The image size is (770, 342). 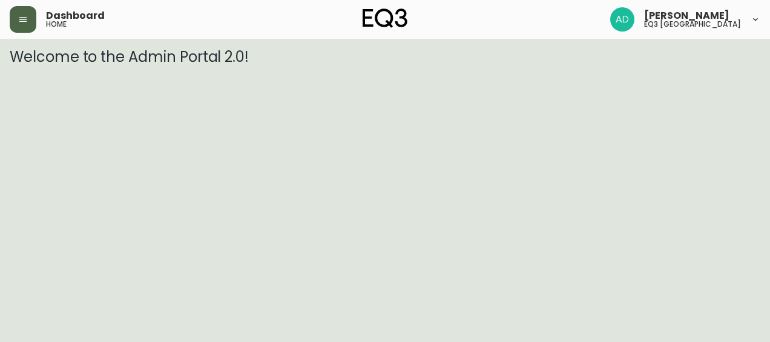 What do you see at coordinates (623, 19) in the screenshot?
I see `img: 308eed972967e97254d70fe596219f44` at bounding box center [623, 19].